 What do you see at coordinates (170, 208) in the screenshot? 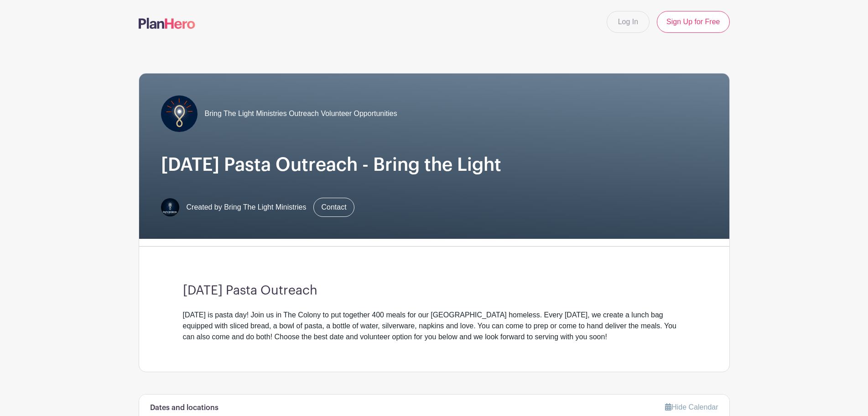
I see `img: BTL_Primary%20Logo.png` at bounding box center [170, 208].